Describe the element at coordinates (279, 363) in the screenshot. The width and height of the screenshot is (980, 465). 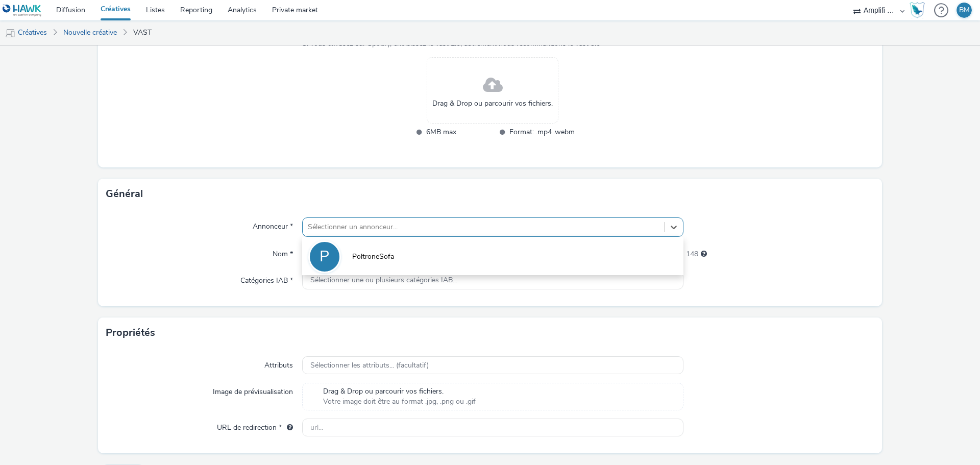
I see `label: Attributs` at that location.